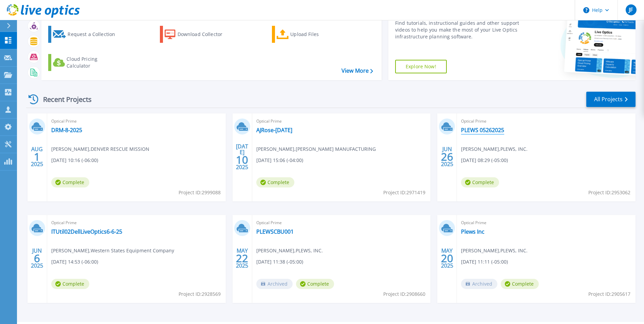 This screenshot has height=324, width=644. Describe the element at coordinates (404, 193) in the screenshot. I see `span: Project ID: 2971419` at that location.